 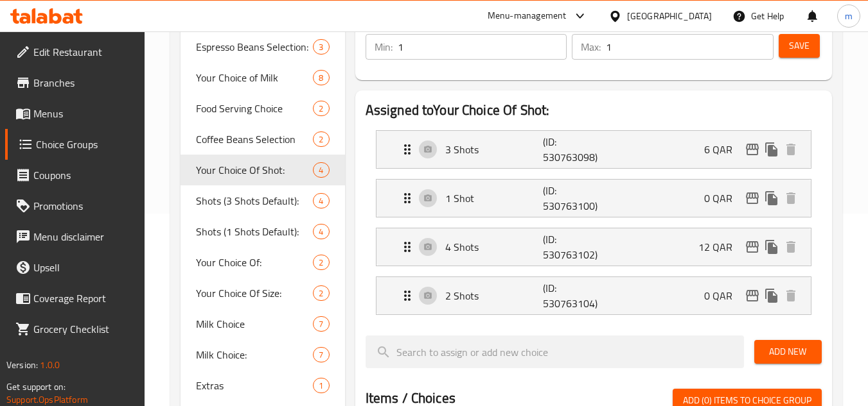 I want to click on div: Your Choice of Milk8, so click(x=262, y=78).